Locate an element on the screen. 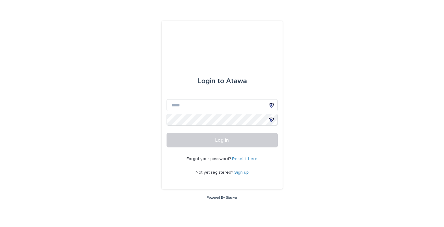 This screenshot has width=444, height=227. span: Forgot your password? is located at coordinates (209, 159).